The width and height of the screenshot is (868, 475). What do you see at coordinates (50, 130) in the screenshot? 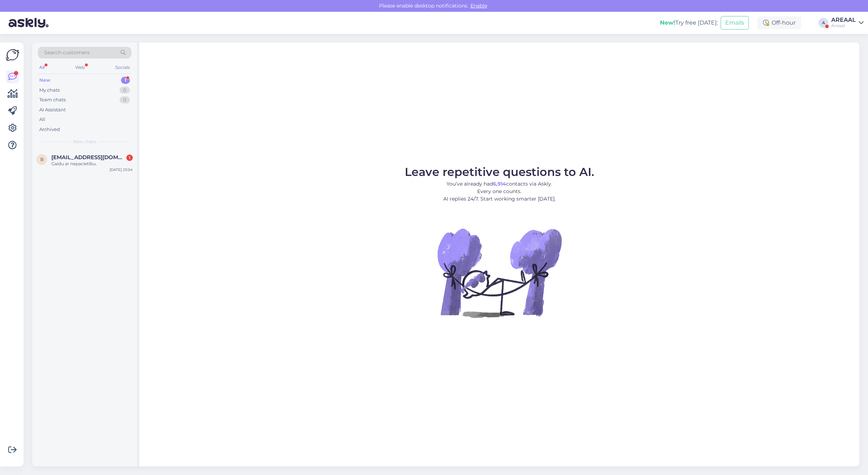
I see `div: Archived` at bounding box center [50, 130].